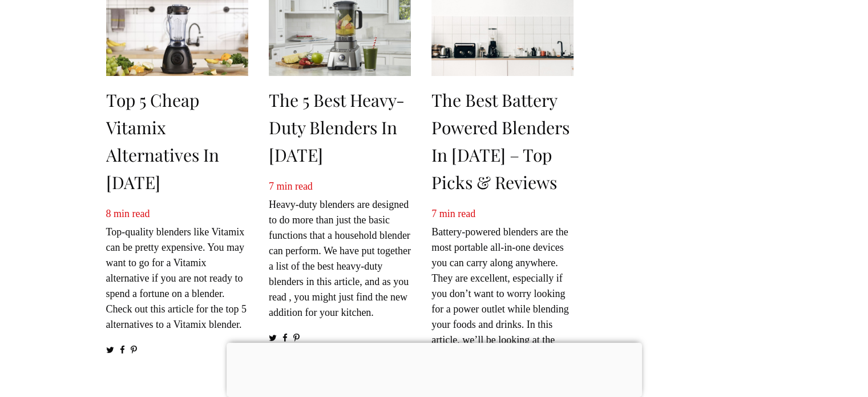  Describe the element at coordinates (108, 213) in the screenshot. I see `span: 8` at that location.